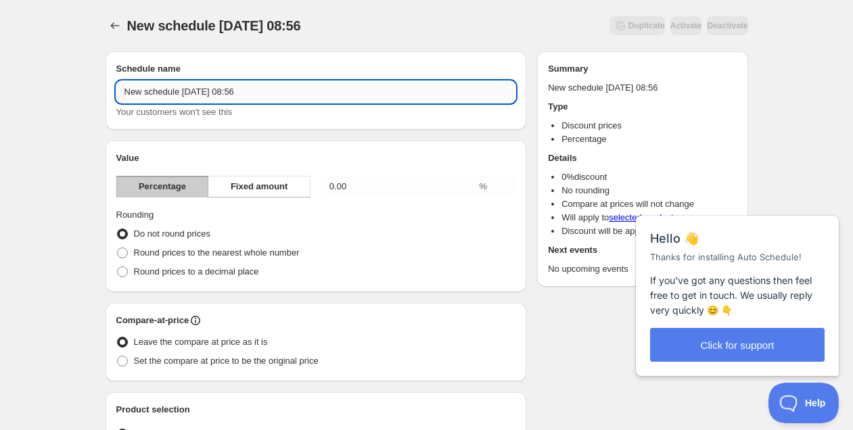  Describe the element at coordinates (316, 69) in the screenshot. I see `h2: Schedule name` at that location.